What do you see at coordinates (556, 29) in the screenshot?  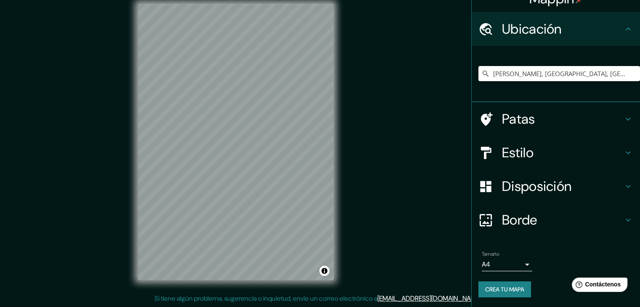 I see `div: Ubicación` at bounding box center [556, 29].